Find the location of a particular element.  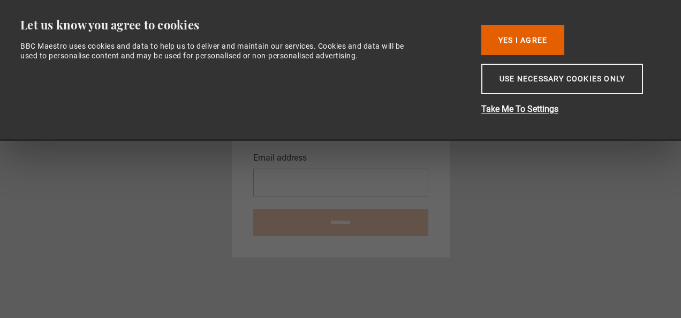

div: BBC Maestro uses cookies and data to help us to deliver and maintain our services. Cookies and da... is located at coordinates (220, 51).